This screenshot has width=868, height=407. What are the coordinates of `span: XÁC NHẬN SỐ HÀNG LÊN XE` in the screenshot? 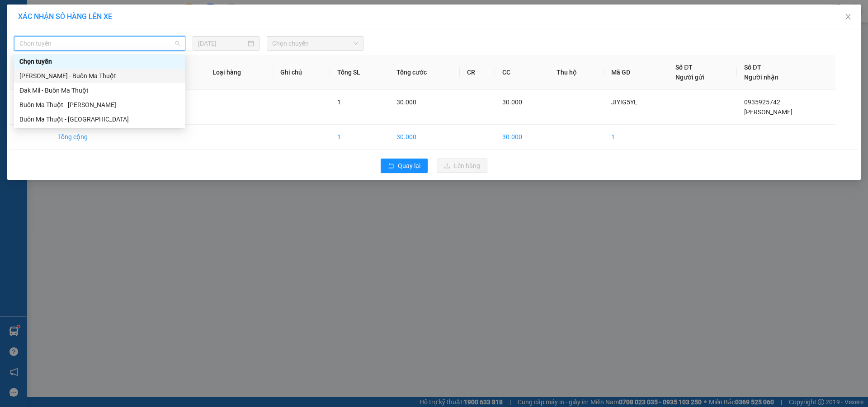 It's located at (65, 16).